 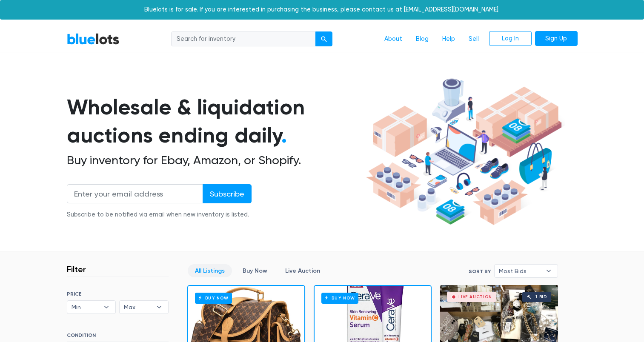 I want to click on a: Sell, so click(x=474, y=39).